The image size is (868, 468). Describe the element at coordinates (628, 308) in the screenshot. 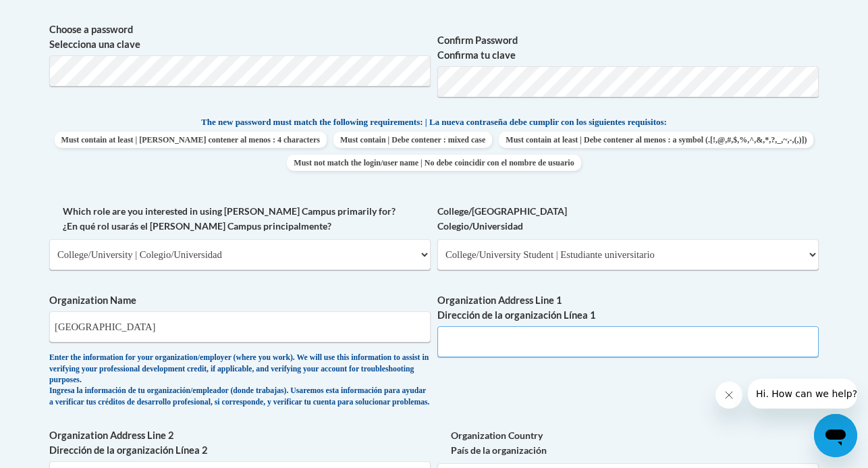

I see `label: Organization Address Line 1 Dirección de la organización Línea 1` at that location.